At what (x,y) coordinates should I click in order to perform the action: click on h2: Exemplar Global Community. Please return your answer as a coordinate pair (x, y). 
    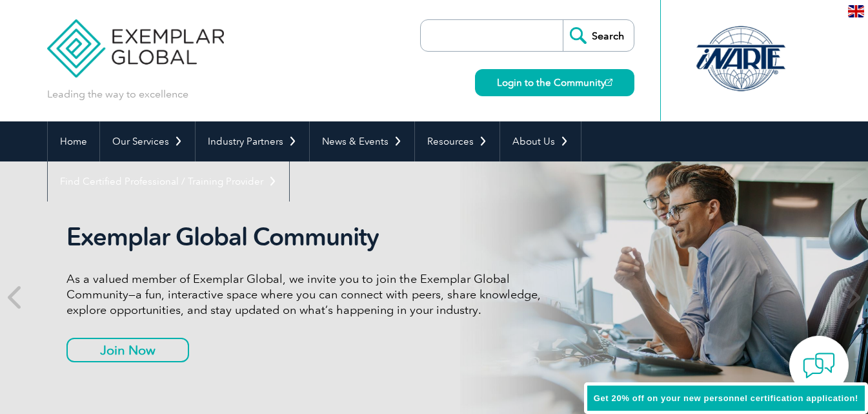
    Looking at the image, I should click on (309, 237).